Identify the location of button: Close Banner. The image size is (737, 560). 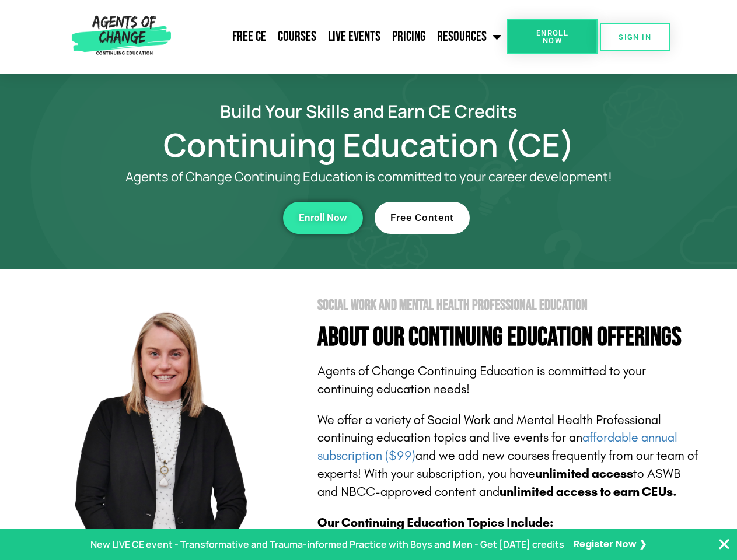
(723, 544).